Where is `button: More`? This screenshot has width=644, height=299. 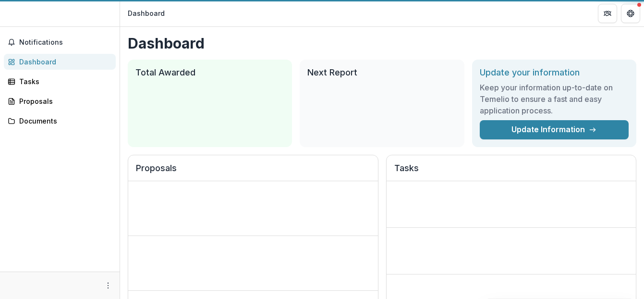
button: More is located at coordinates (108, 286).